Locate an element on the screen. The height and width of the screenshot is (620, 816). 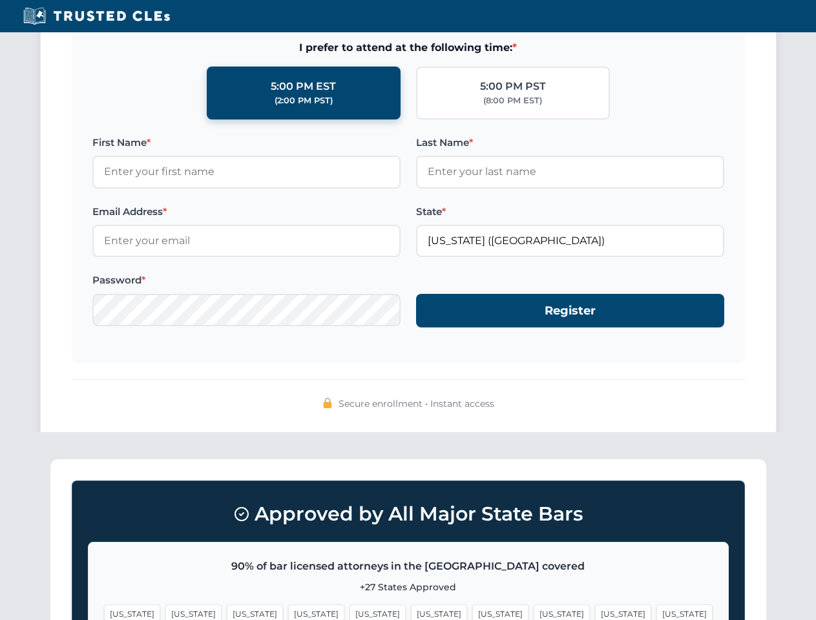
img: Trusted CLEs is located at coordinates (96, 16).